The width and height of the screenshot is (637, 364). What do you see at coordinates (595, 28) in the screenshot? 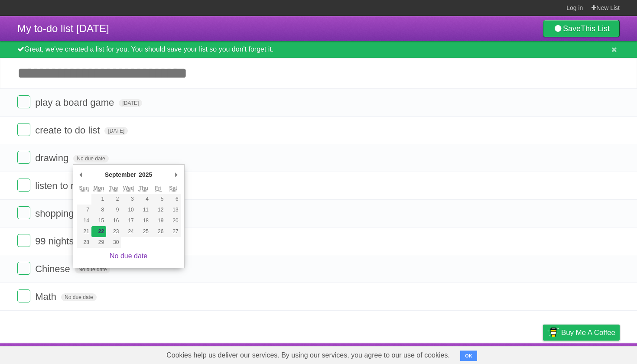
I see `b: This List` at bounding box center [595, 28].